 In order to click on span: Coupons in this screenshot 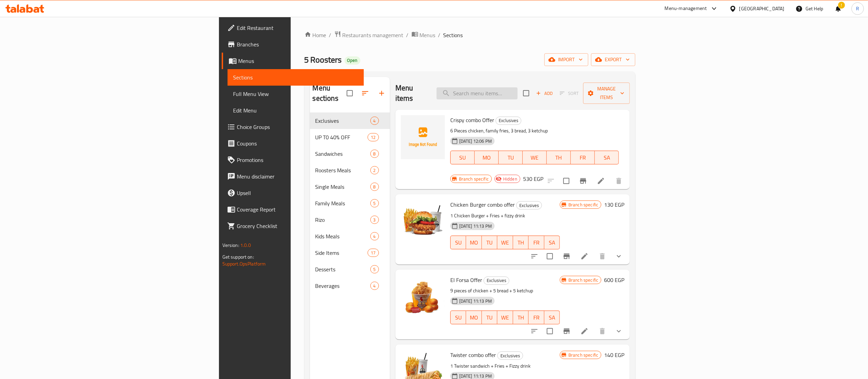, I will do `click(297, 143)`.